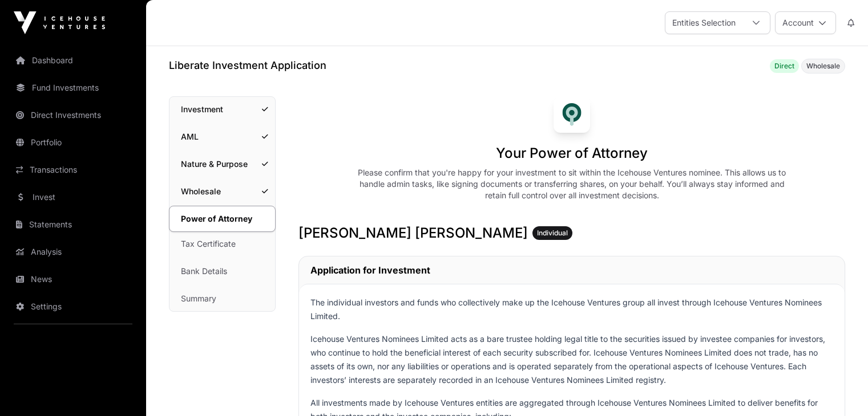 Image resolution: width=868 pixels, height=416 pixels. I want to click on div: Please confirm that you're happy for your investment to sit within the Icehouse Ventures nominee...., so click(572, 184).